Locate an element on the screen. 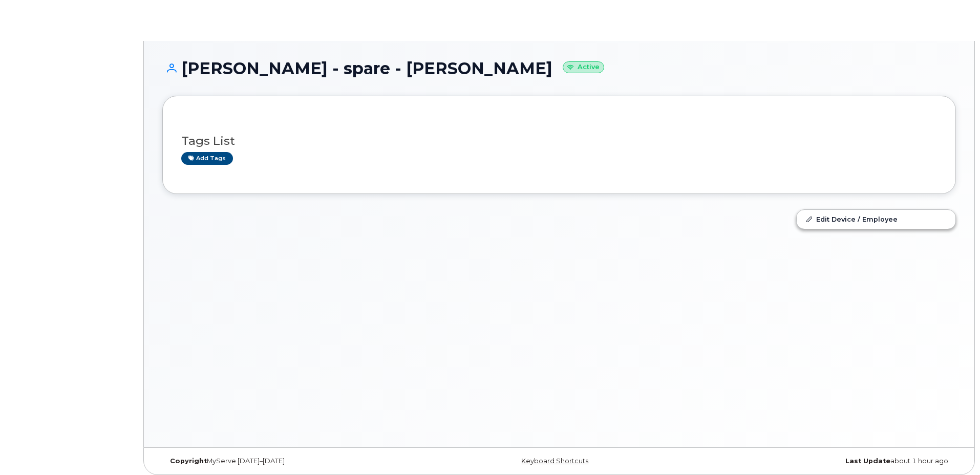 Image resolution: width=980 pixels, height=475 pixels. strong: Copyright is located at coordinates (189, 460).